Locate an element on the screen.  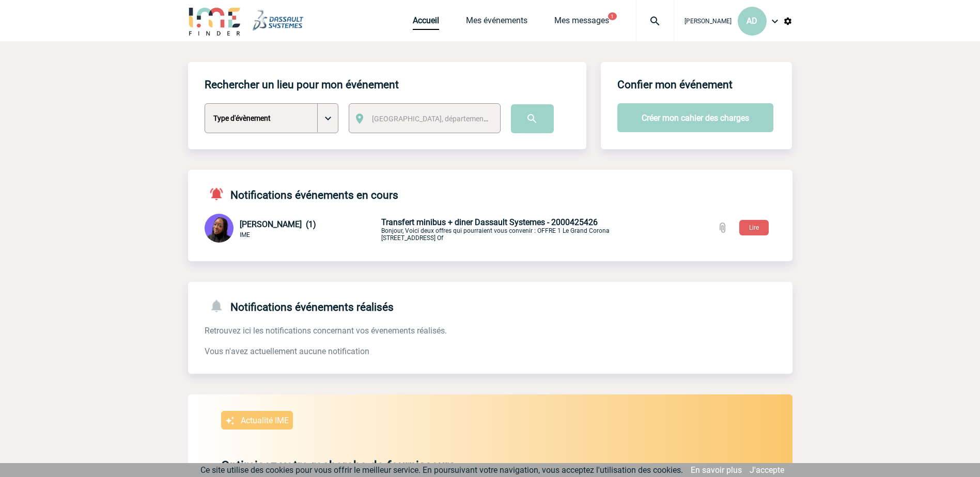
span: IME is located at coordinates (245, 235).